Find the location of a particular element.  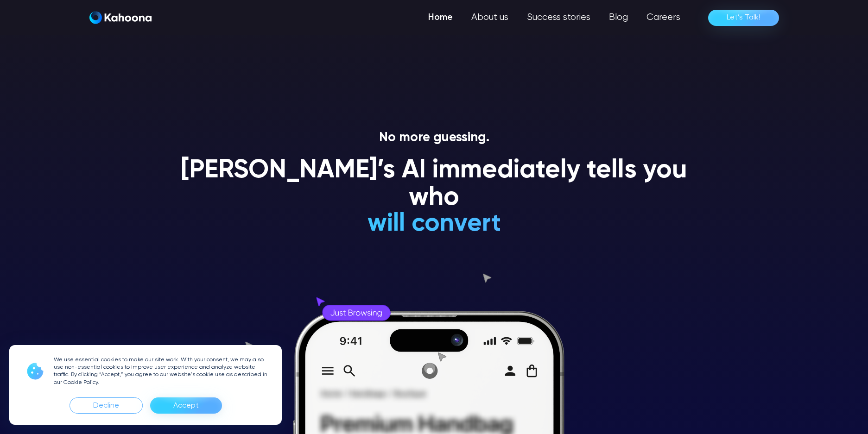

p: We use essential cookies to make our site work. With your consent, we may also use non-essential ... is located at coordinates (162, 371).